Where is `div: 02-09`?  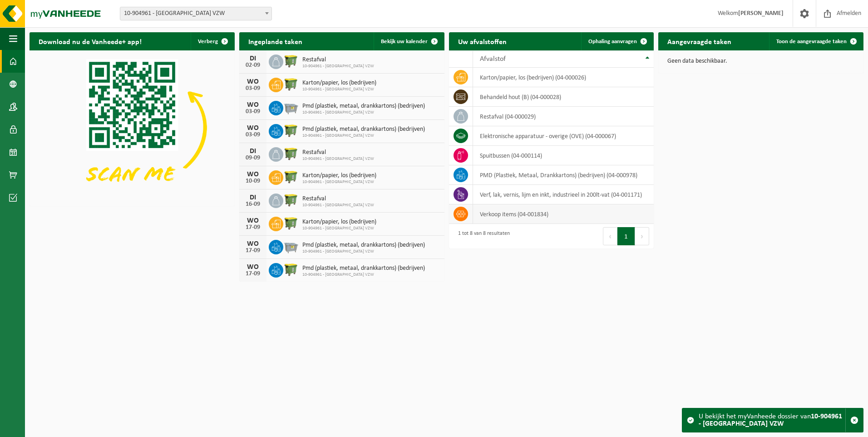
div: 02-09 is located at coordinates (253, 65).